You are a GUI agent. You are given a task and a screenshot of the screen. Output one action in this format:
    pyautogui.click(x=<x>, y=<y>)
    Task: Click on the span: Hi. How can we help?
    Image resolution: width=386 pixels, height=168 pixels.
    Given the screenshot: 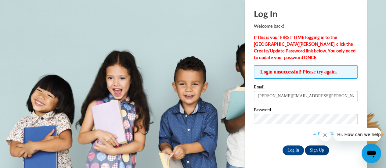 What is the action you would take?
    pyautogui.click(x=27, y=7)
    